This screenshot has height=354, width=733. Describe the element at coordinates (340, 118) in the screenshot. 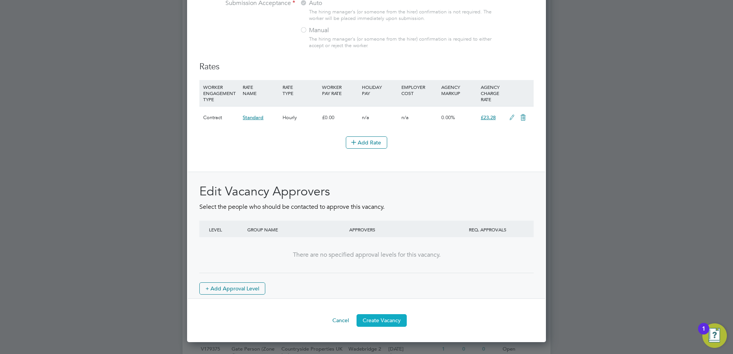

I see `div: £0.00` at that location.